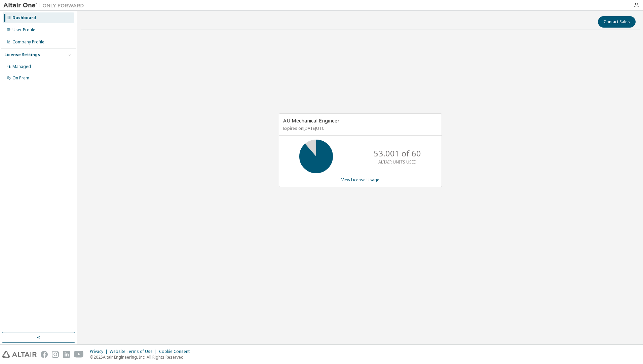 This screenshot has width=643, height=364. I want to click on div: Privacy, so click(100, 351).